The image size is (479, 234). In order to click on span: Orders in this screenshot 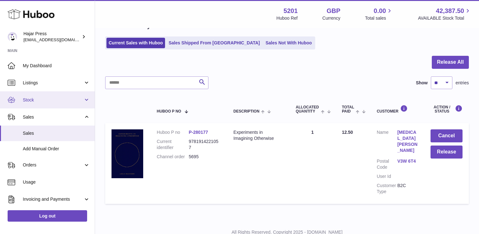, I will do `click(53, 165)`.